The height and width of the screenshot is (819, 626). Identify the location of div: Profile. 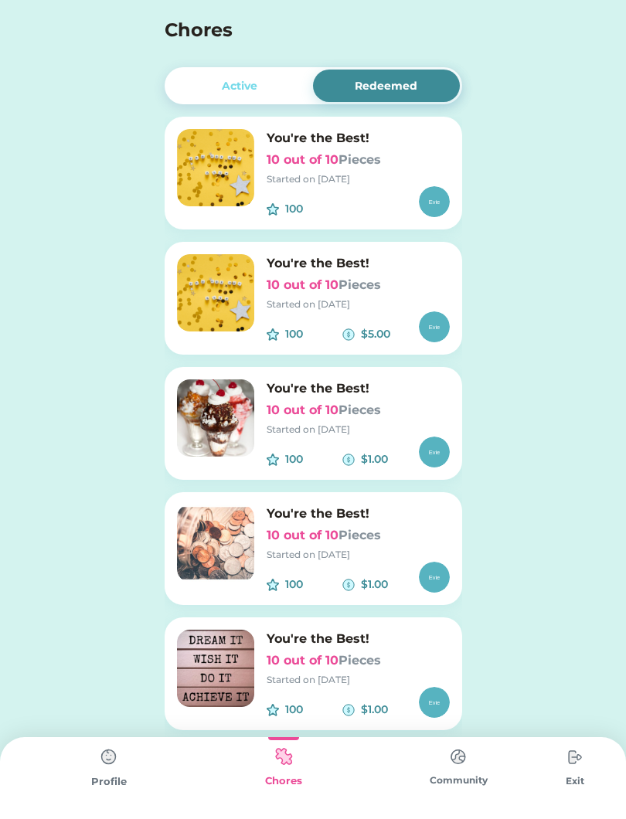
(109, 782).